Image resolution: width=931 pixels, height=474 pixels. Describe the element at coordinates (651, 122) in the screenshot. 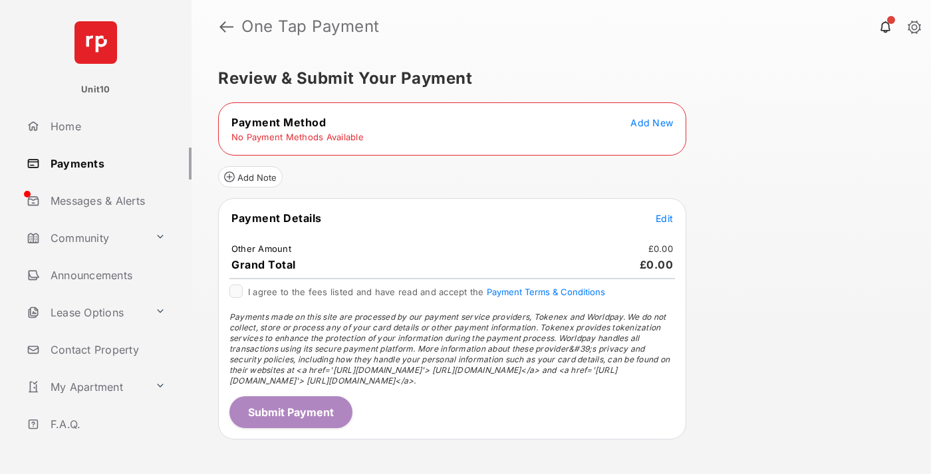

I see `span: Add New` at that location.